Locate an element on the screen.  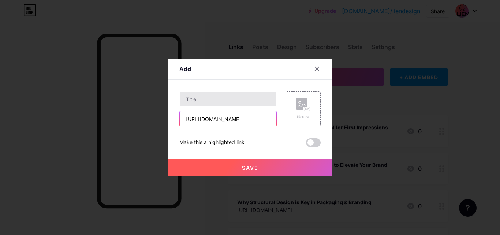
div: Picture is located at coordinates (303, 117).